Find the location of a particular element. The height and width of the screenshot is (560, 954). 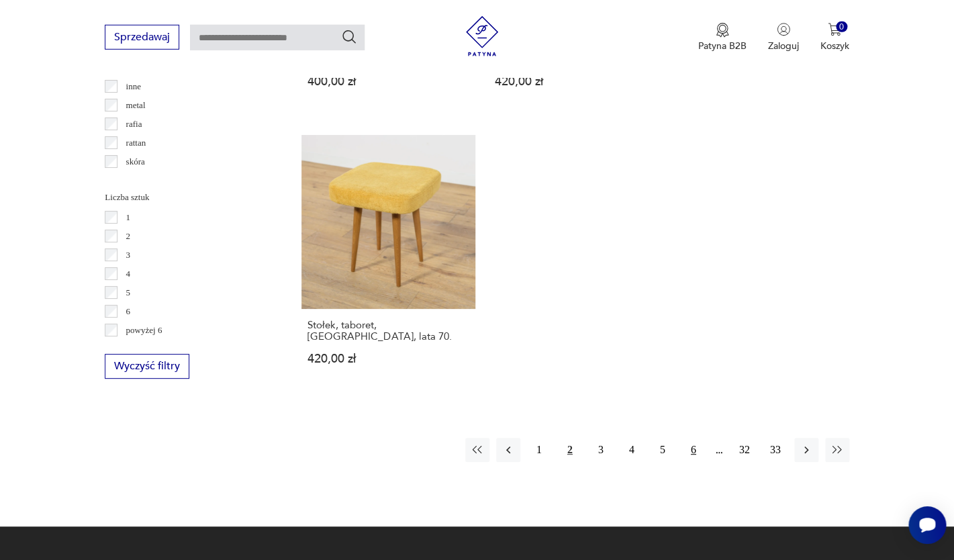

p: metal is located at coordinates (136, 106).